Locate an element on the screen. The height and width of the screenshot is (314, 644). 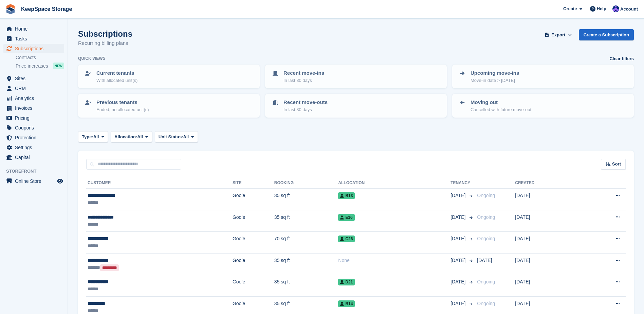
button: Export is located at coordinates (558, 34).